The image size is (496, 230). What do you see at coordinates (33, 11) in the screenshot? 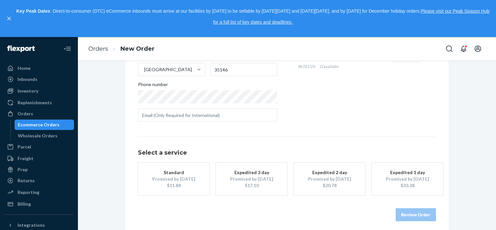
I see `strong: Key Peak Dates` at bounding box center [33, 11].